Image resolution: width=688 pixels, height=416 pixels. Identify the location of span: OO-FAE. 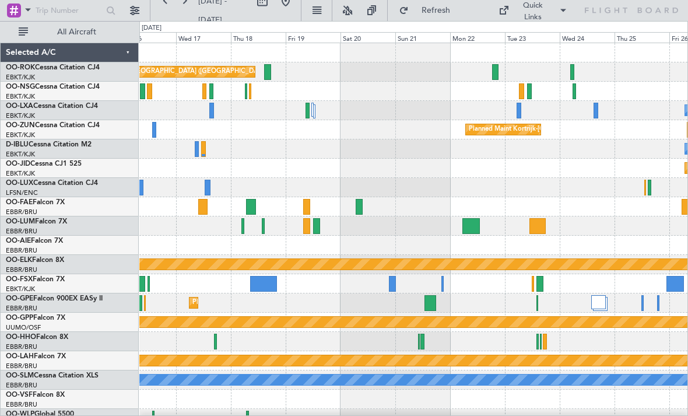
(19, 202).